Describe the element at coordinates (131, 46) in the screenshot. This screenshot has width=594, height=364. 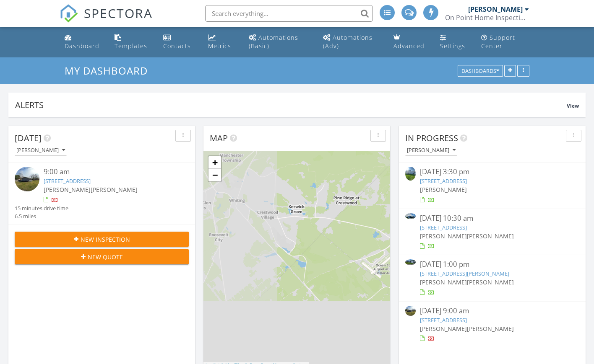
I see `div: Templates` at that location.